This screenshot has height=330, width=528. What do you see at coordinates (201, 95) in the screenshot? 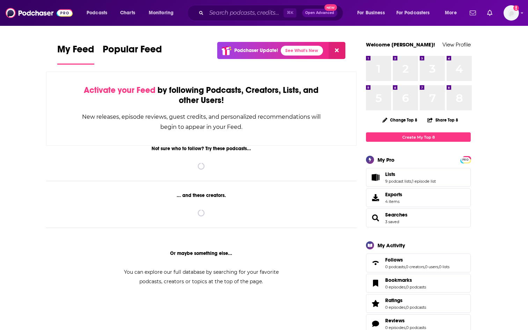
I see `div: by following Podcasts, Creators, Lists, and other Users!` at bounding box center [201, 95].